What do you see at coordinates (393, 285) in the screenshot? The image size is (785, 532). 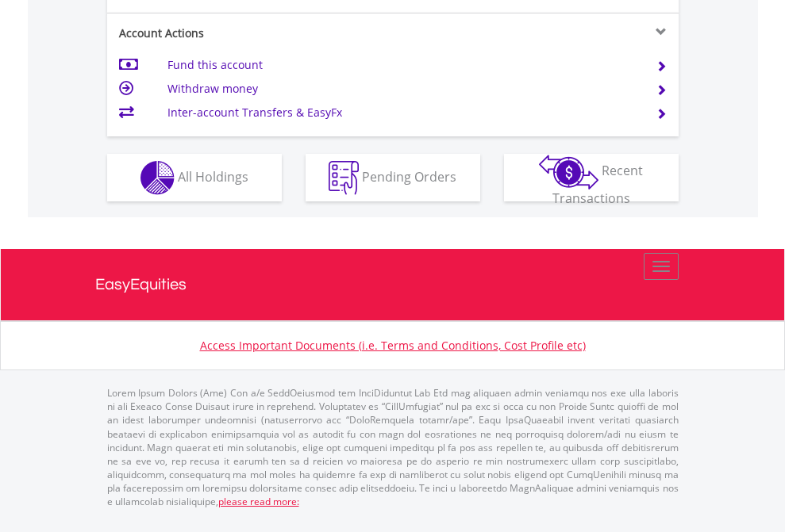 I see `div: EasyEquities` at bounding box center [393, 285].